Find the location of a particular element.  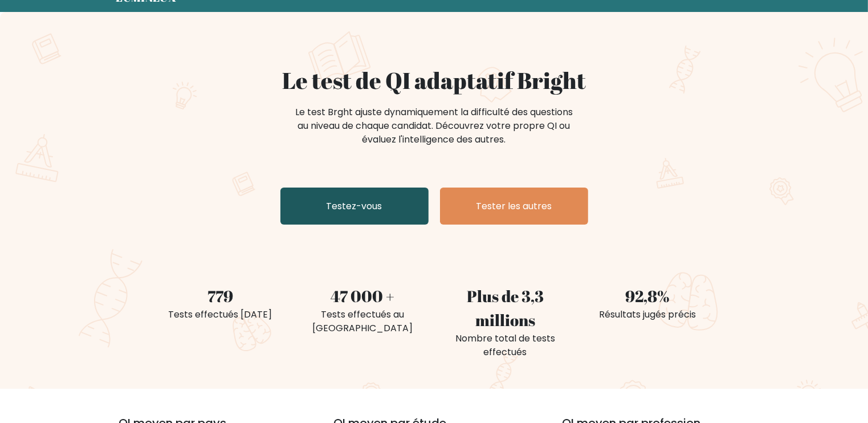

a: Testez-vous is located at coordinates (354, 206).